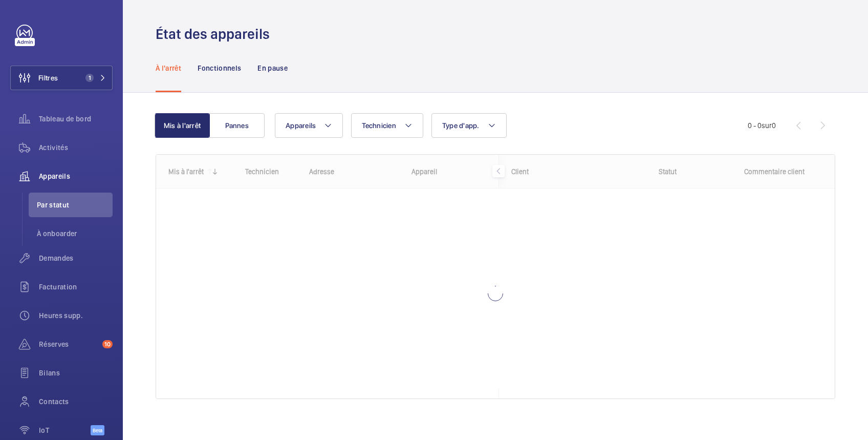 The image size is (868, 440). What do you see at coordinates (762, 125) in the screenshot?
I see `span: 0 - 0 0` at bounding box center [762, 125].